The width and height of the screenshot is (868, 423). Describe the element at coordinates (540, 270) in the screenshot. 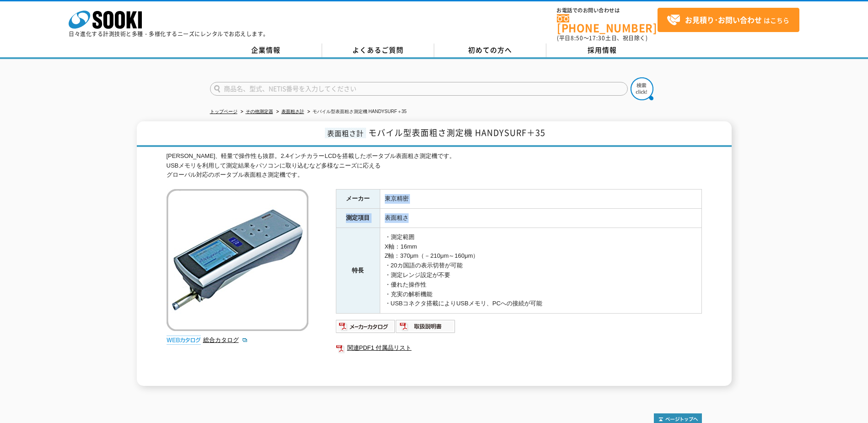

I see `td: ・測定範囲 X軸：16mm Z軸：370μm（－210μm～160μm） ・20カ国語の表示切替が可能 ・測定レンジ設定が不要 ・優れた操作性 ・充実の解析機能 ・USBコネクタ搭載によりUSB...` at that location.